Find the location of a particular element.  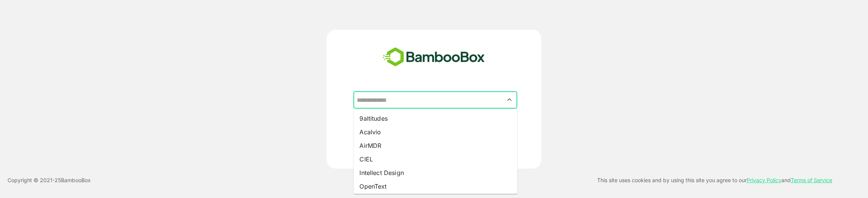

li: 9altitudes is located at coordinates (436, 119).